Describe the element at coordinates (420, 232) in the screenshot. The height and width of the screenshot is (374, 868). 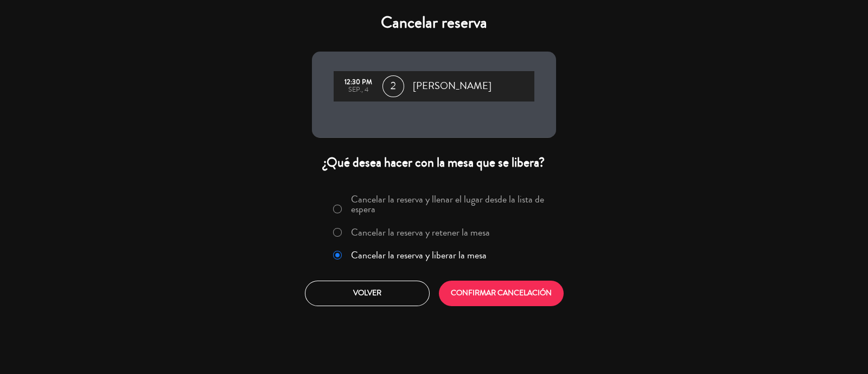
I see `label: Cancelar la reserva y retener la mesa` at that location.